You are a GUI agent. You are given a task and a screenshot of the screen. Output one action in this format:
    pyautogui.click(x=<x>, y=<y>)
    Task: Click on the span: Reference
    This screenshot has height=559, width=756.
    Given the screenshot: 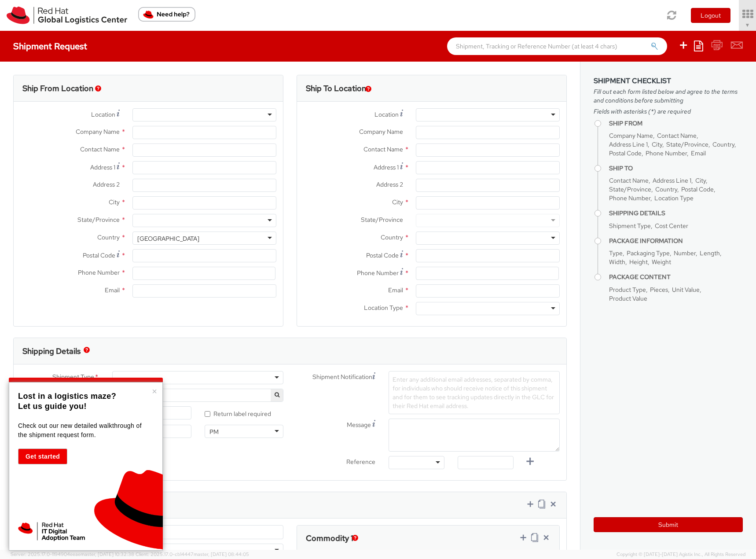 What is the action you would take?
    pyautogui.click(x=361, y=461)
    